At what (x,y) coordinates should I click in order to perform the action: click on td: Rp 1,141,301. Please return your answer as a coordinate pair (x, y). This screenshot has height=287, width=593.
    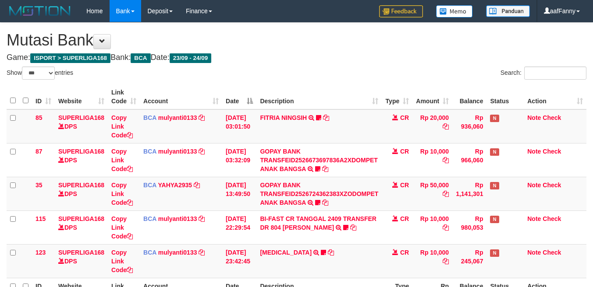
    Looking at the image, I should click on (469, 194).